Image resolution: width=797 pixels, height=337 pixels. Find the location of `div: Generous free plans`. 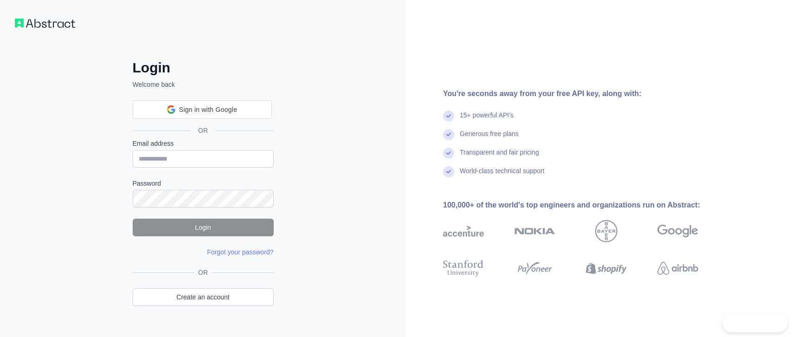

div: Generous free plans is located at coordinates (489, 138).